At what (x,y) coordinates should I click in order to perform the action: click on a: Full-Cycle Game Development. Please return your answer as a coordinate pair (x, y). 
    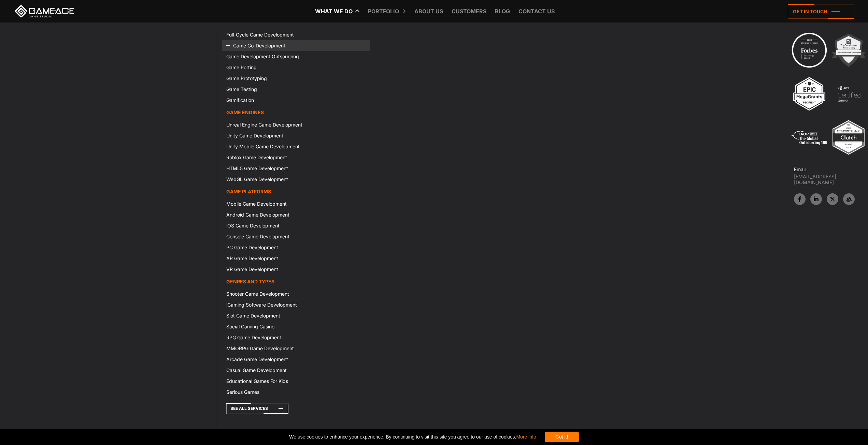
    Looking at the image, I should click on (296, 35).